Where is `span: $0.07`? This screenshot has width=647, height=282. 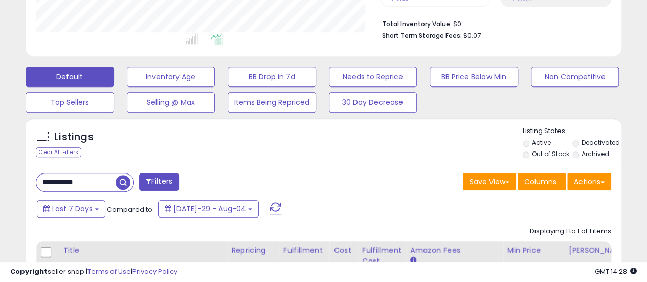
span: $0.07 is located at coordinates (472, 35).